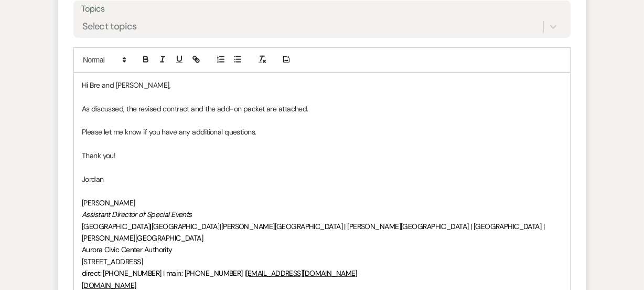 This screenshot has height=290, width=644. What do you see at coordinates (127, 249) in the screenshot?
I see `span: Aurora Civic Center Authority` at bounding box center [127, 249].